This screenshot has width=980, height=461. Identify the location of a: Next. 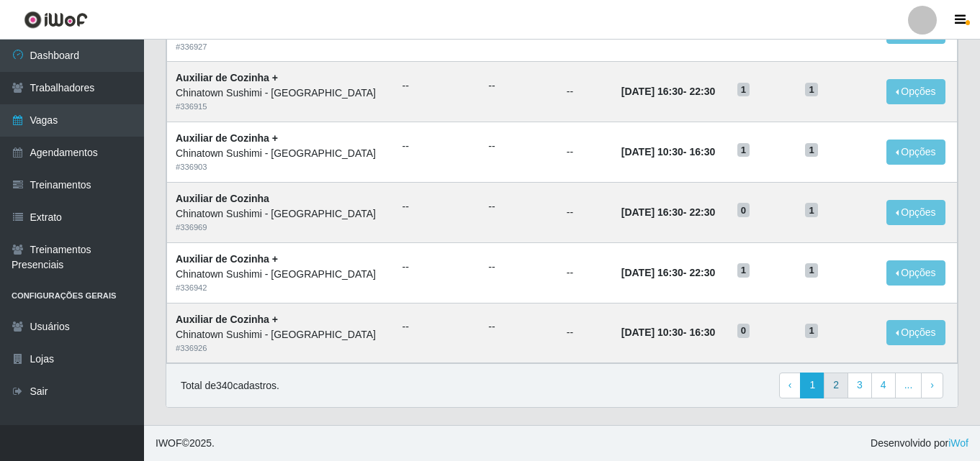
(932, 386).